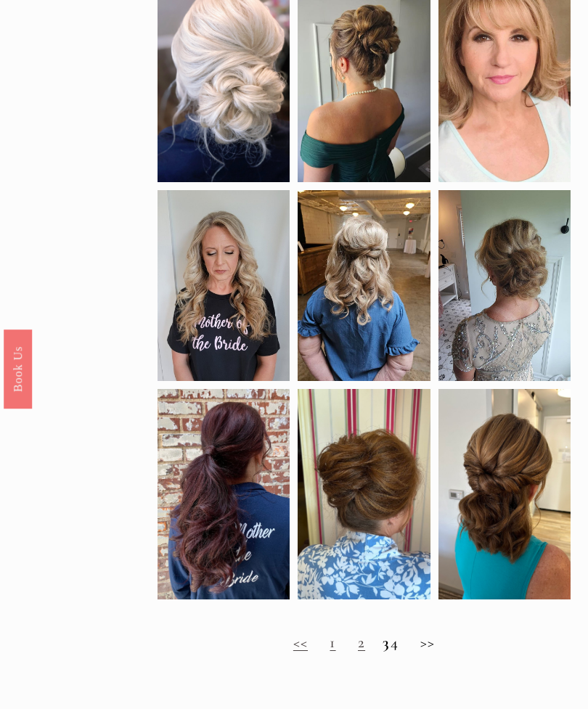 The image size is (588, 709). Describe the element at coordinates (332, 642) in the screenshot. I see `a: 1` at that location.